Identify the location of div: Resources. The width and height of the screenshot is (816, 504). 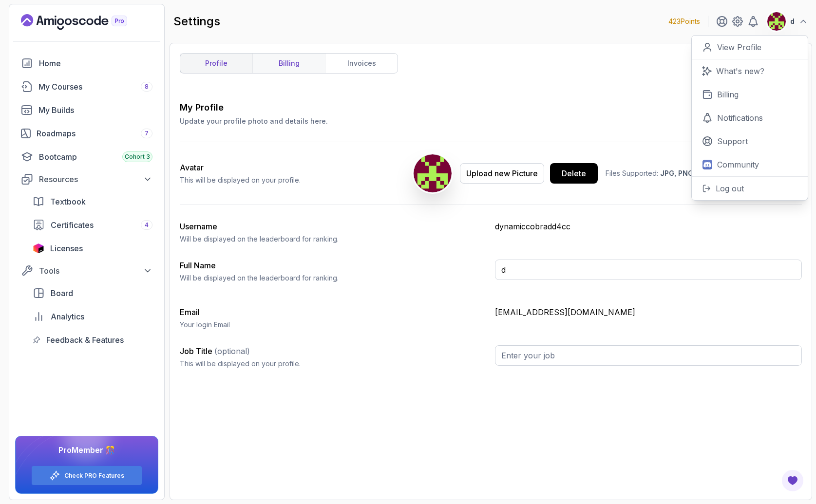
(96, 179).